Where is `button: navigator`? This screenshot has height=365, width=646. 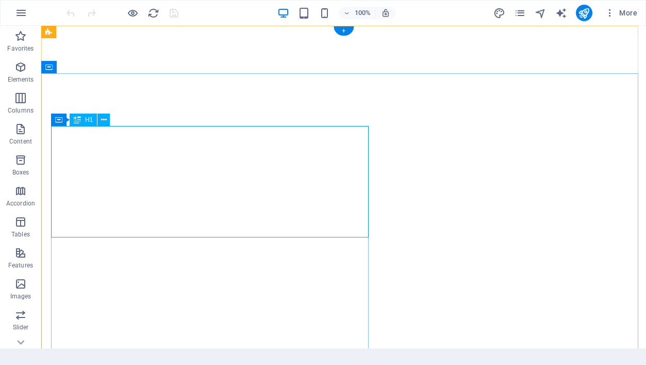 button: navigator is located at coordinates (541, 13).